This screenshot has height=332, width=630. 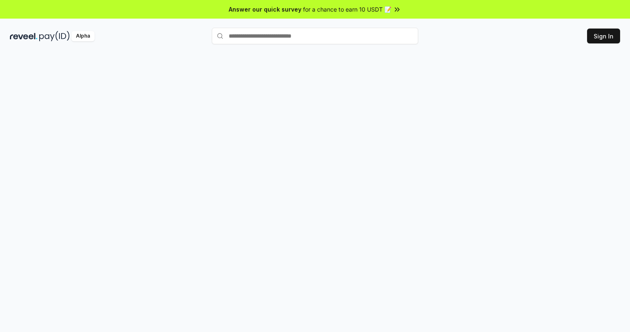 What do you see at coordinates (265, 9) in the screenshot?
I see `span: Answer our quick survey` at bounding box center [265, 9].